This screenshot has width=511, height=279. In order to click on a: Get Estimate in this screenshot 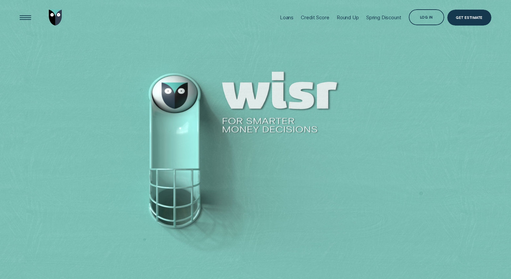, I will do `click(470, 18)`.